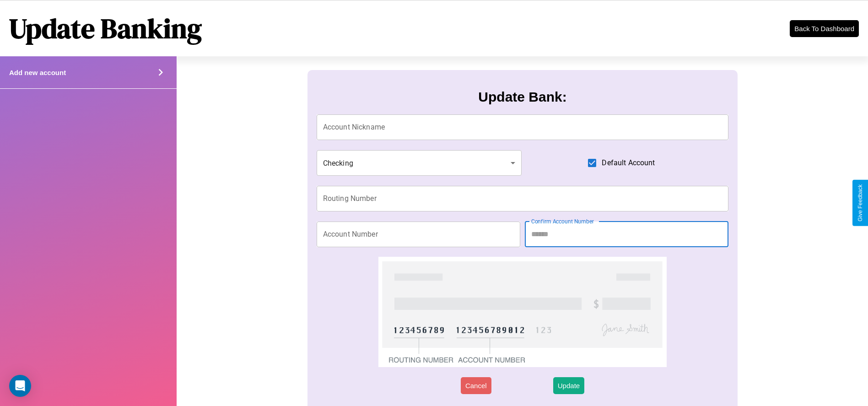 This screenshot has height=406, width=868. I want to click on span: Default Account, so click(628, 163).